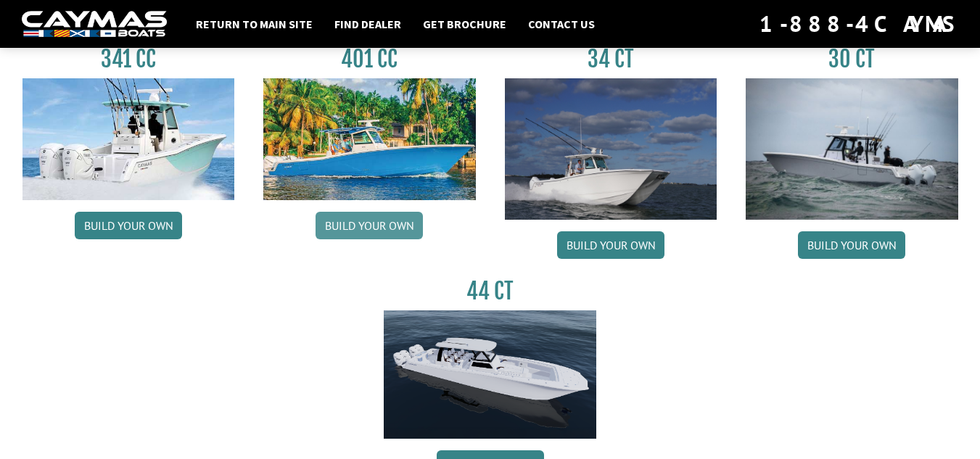 The width and height of the screenshot is (980, 459). I want to click on h3: 34 CT, so click(611, 59).